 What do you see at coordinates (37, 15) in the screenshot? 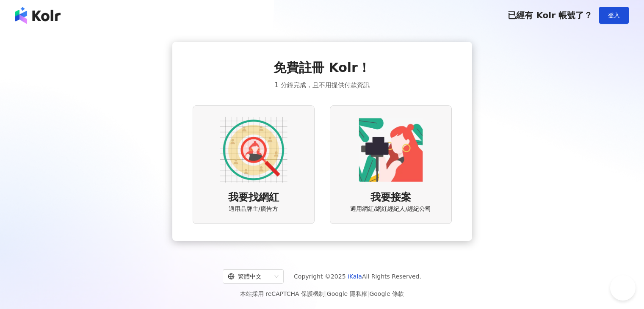
I see `img: logo` at bounding box center [37, 15].